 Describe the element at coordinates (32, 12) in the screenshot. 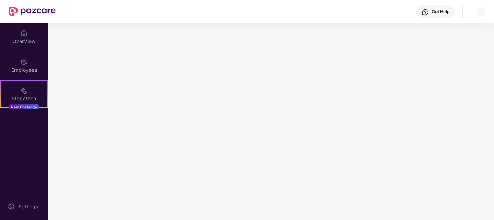

I see `img: New Pazcare Logo` at that location.